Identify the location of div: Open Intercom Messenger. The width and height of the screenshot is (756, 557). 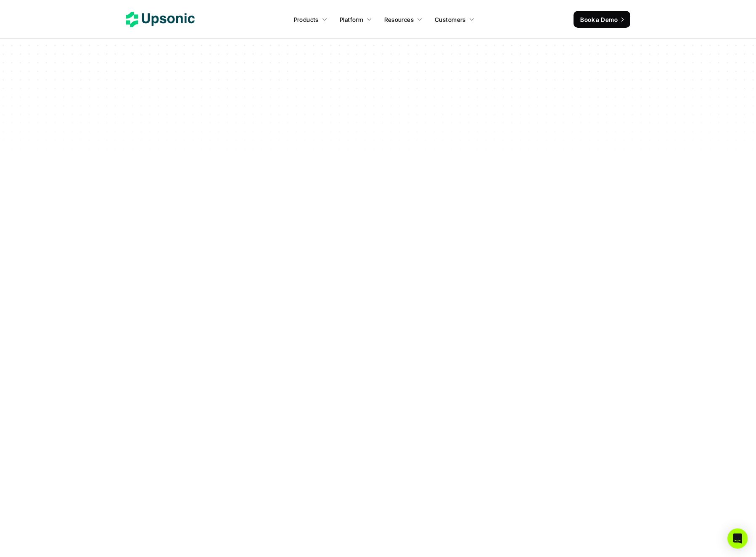
(738, 539).